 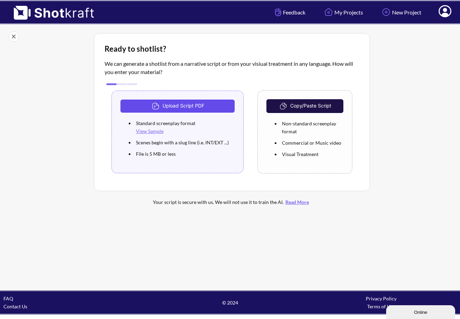 I want to click on a: My Projects, so click(x=342, y=12).